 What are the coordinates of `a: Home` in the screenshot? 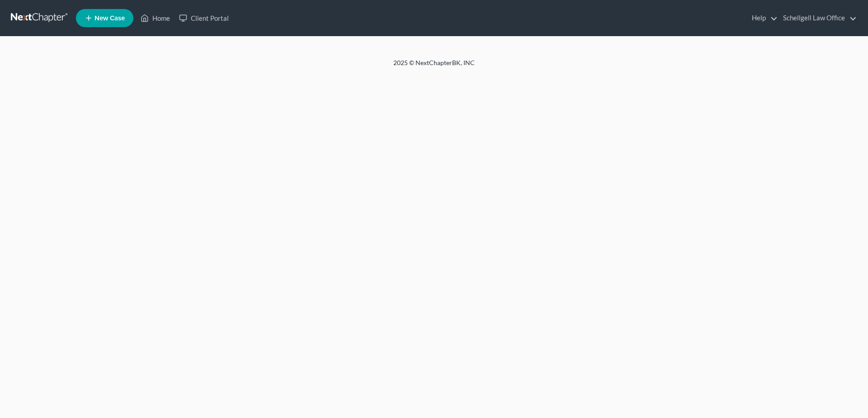 It's located at (155, 18).